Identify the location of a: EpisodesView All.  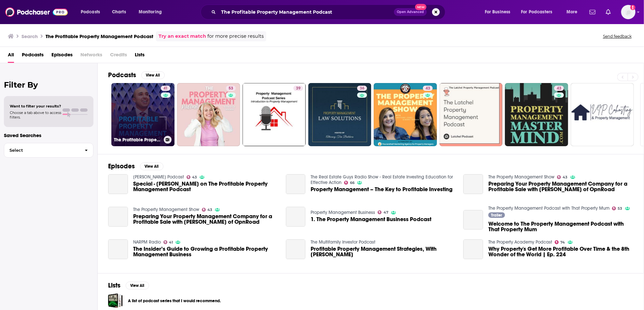
(136, 166).